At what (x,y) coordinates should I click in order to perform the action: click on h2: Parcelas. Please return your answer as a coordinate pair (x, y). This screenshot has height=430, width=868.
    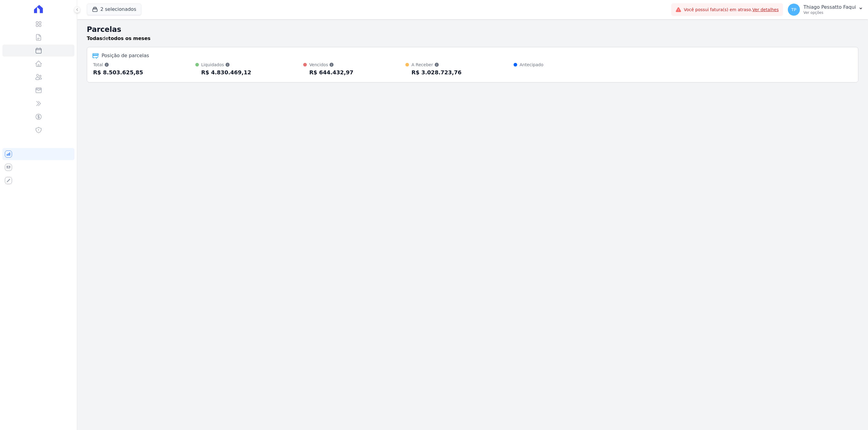
    Looking at the image, I should click on (472, 29).